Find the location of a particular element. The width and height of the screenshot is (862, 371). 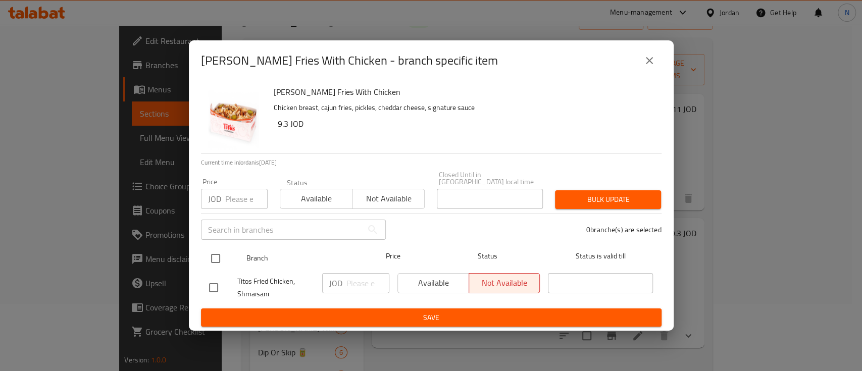

span: Branch is located at coordinates (299, 258).